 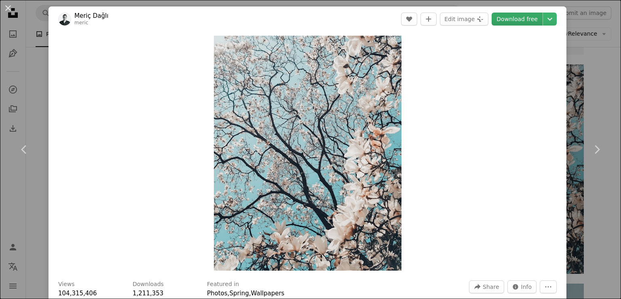 I want to click on a: Spring, so click(x=239, y=293).